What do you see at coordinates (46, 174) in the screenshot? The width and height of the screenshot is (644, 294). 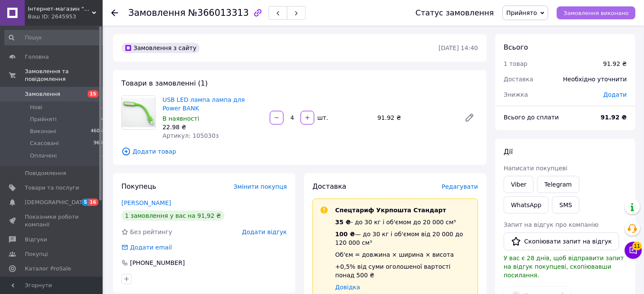 I see `span: Повідомлення` at bounding box center [46, 174].